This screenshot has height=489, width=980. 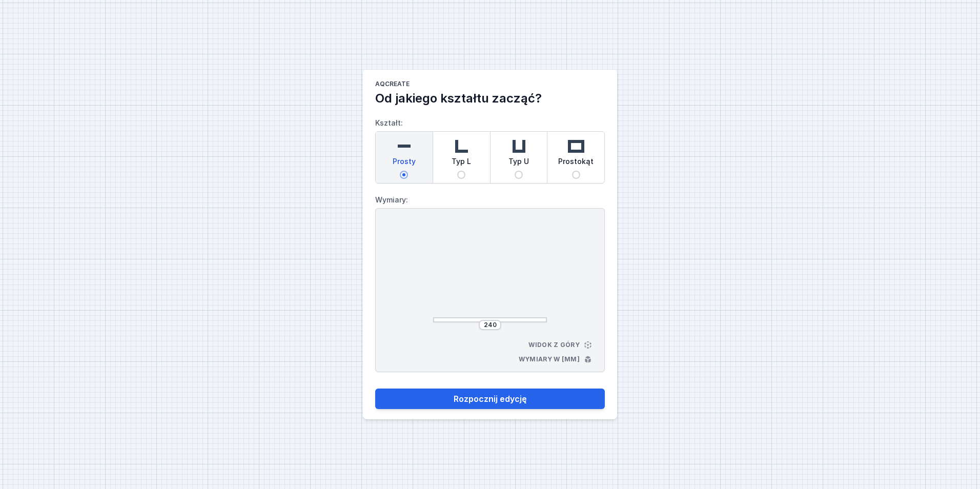 I want to click on input: Wymiar [mm], so click(x=490, y=325).